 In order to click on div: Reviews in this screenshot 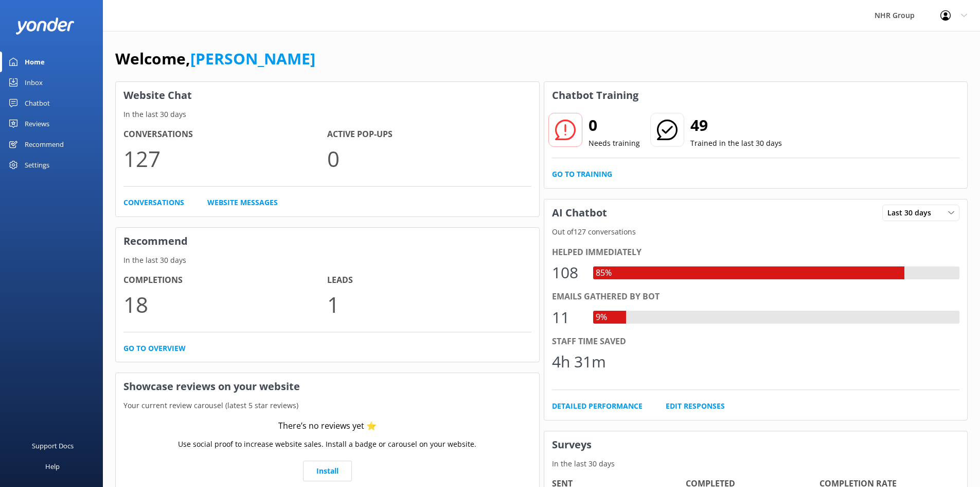, I will do `click(37, 124)`.